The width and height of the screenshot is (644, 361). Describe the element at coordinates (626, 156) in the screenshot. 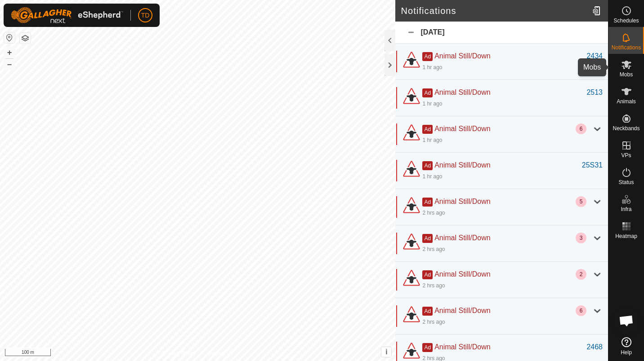

I see `span: VPs` at that location.